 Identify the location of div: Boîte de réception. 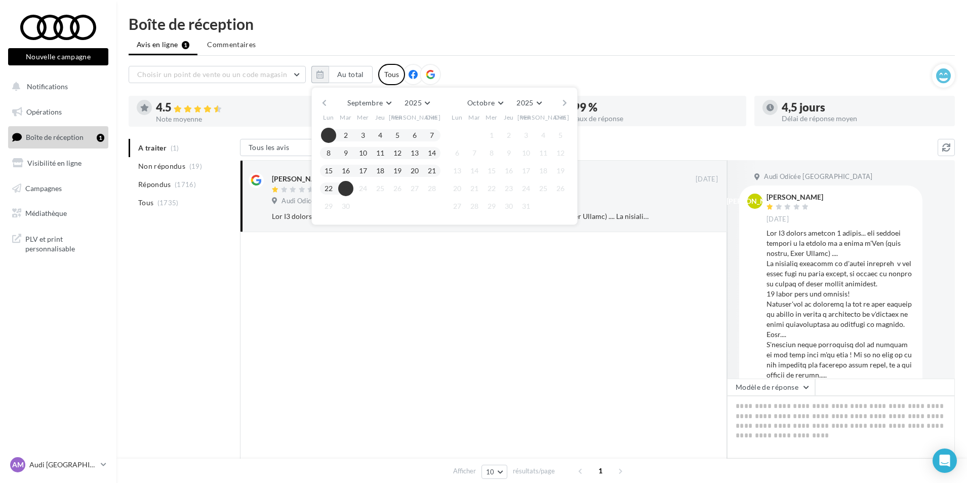
(542, 24).